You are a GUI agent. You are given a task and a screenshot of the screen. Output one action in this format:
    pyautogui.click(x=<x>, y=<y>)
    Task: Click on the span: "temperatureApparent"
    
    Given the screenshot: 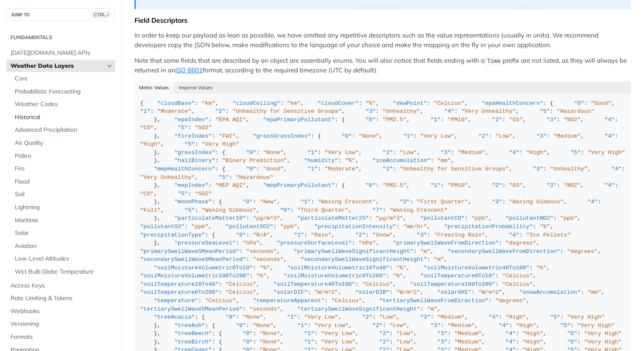 What is the action you would take?
    pyautogui.click(x=289, y=301)
    